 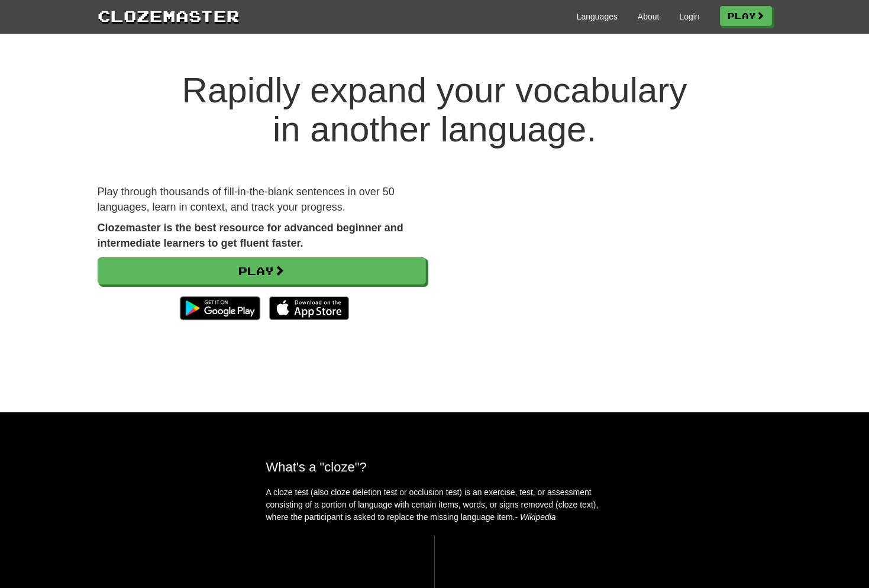 What do you see at coordinates (596, 17) in the screenshot?
I see `a: Languages` at bounding box center [596, 17].